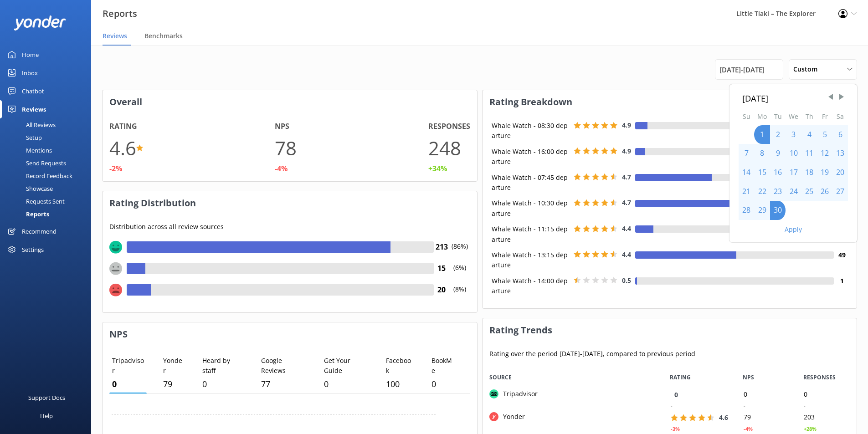  I want to click on span: Source, so click(501, 377).